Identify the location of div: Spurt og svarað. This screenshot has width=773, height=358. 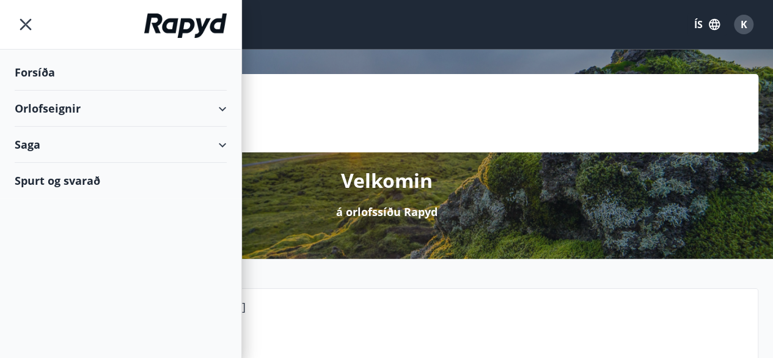
(120, 180).